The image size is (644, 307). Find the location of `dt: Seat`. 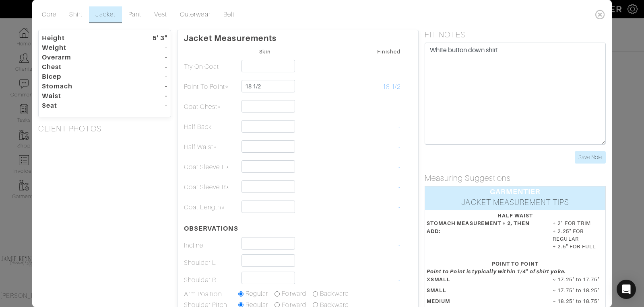

dt: Seat is located at coordinates (82, 106).